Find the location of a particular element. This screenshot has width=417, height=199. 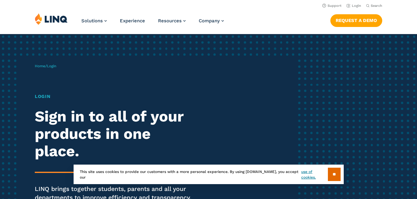

button: Open Search Bar is located at coordinates (374, 6).